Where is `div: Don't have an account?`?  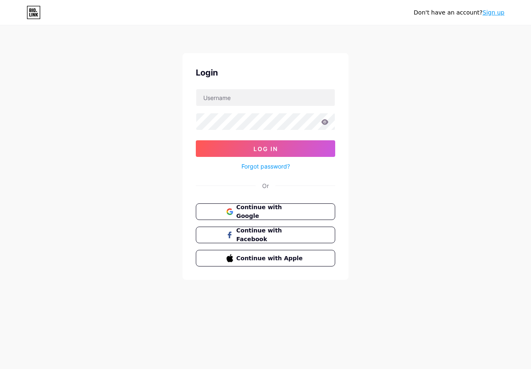 div: Don't have an account? is located at coordinates (459, 12).